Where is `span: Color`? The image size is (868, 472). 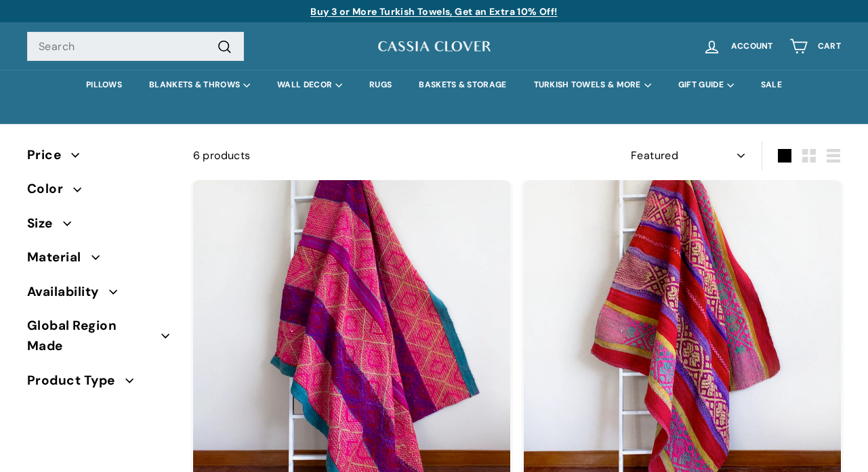 span: Color is located at coordinates (50, 189).